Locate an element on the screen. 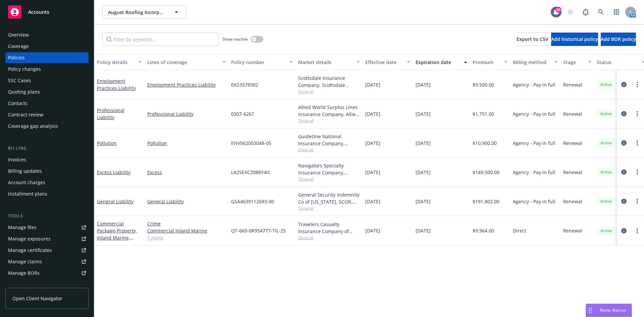 Image resolution: width=644 pixels, height=317 pixels. span: $1,751.00 is located at coordinates (484, 114).